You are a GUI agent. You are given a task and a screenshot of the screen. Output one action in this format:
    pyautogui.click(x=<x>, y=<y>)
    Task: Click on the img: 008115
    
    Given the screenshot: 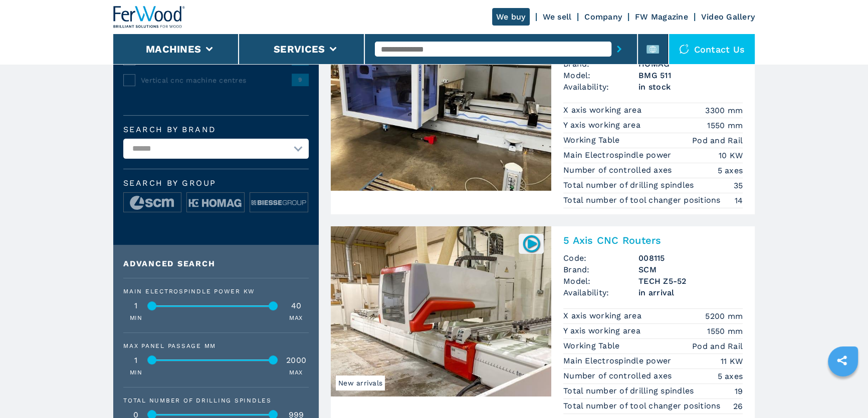 What is the action you would take?
    pyautogui.click(x=531, y=244)
    